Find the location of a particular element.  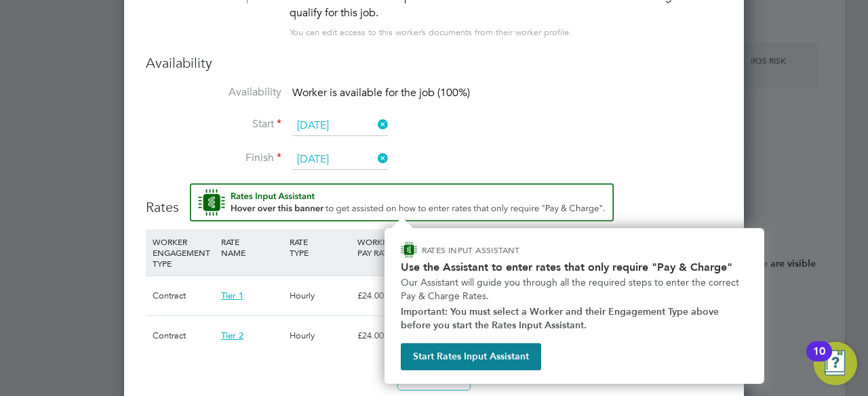

h2: Use the Assistant to enter rates that only require "Pay & Charge" is located at coordinates (575, 267).